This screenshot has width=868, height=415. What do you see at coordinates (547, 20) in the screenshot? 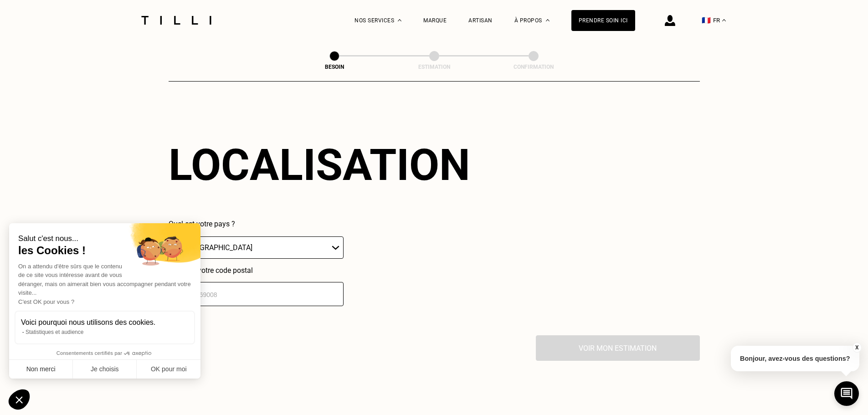
I see `img: Menu déroulant à propos` at bounding box center [547, 20].